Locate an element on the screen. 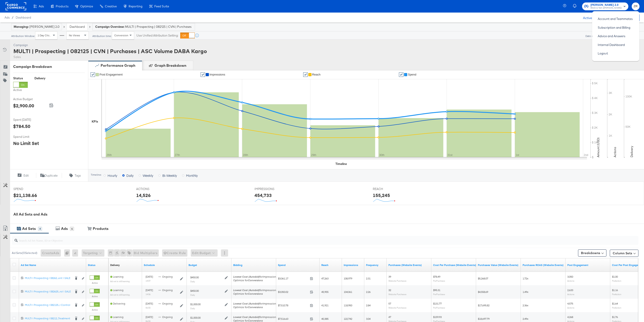  span: 2,633 is located at coordinates (570, 290).